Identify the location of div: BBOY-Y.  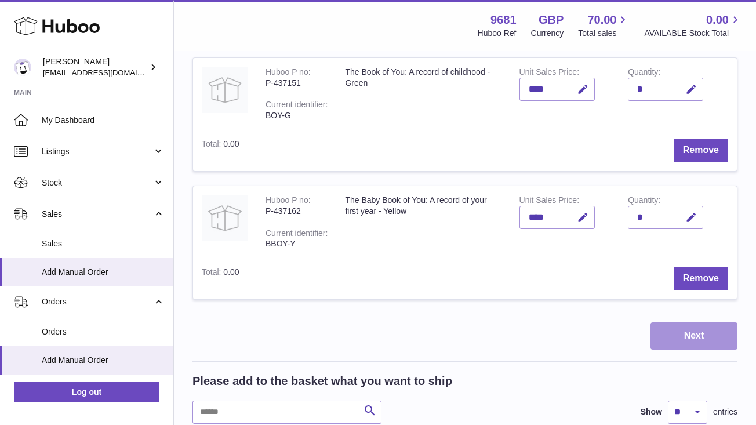
(296, 244).